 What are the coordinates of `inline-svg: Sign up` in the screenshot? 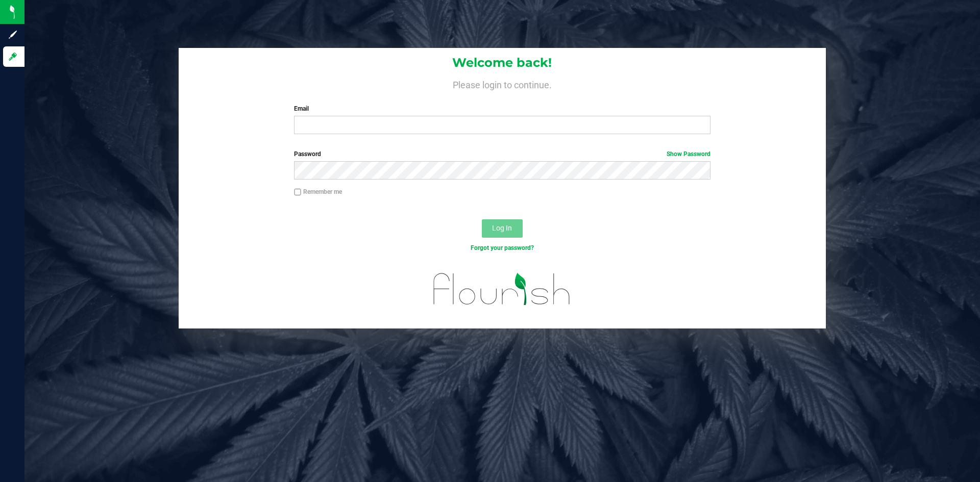 It's located at (13, 35).